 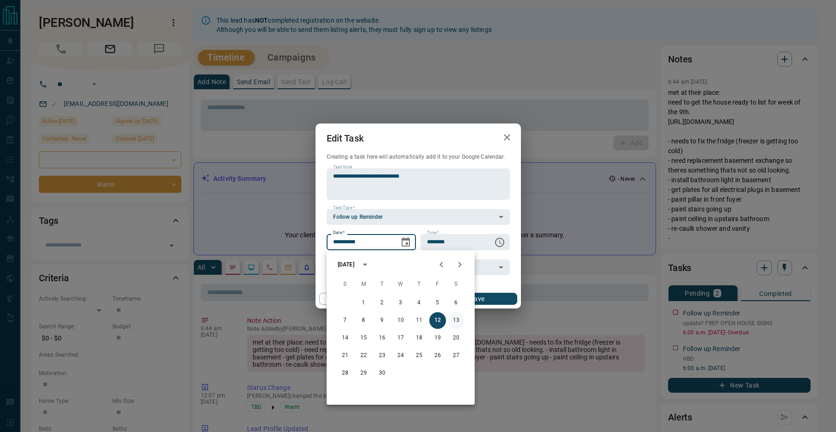 I want to click on button: 1, so click(x=364, y=303).